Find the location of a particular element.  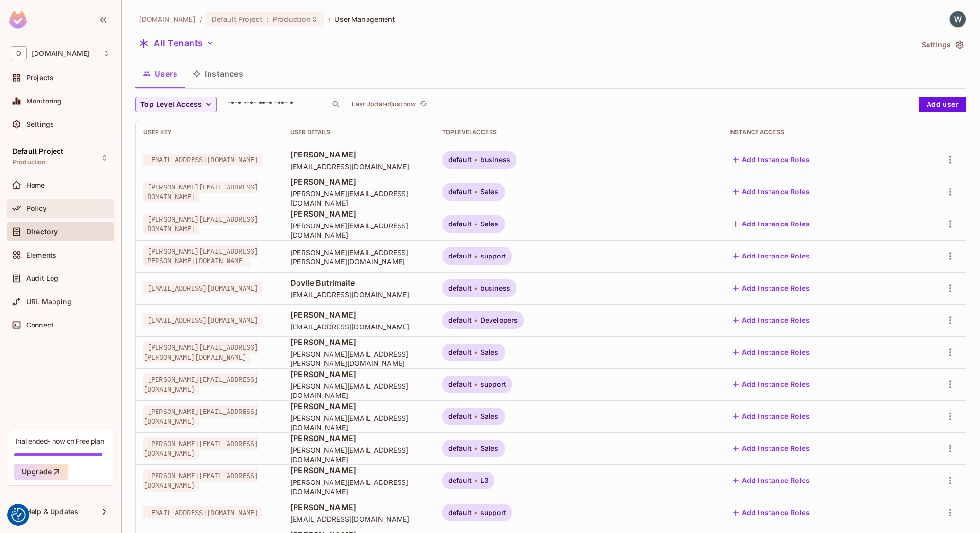

span: Audit Log is located at coordinates (42, 278).